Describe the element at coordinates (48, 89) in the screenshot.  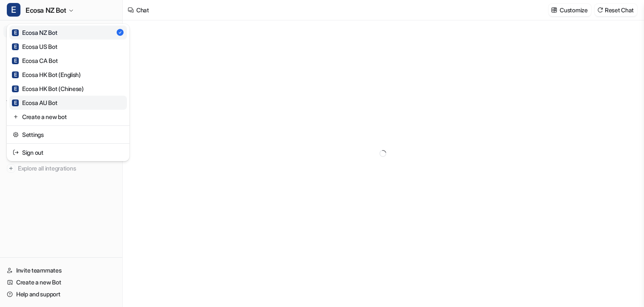
I see `div: Ecosa HK Bot (Chinese)` at that location.